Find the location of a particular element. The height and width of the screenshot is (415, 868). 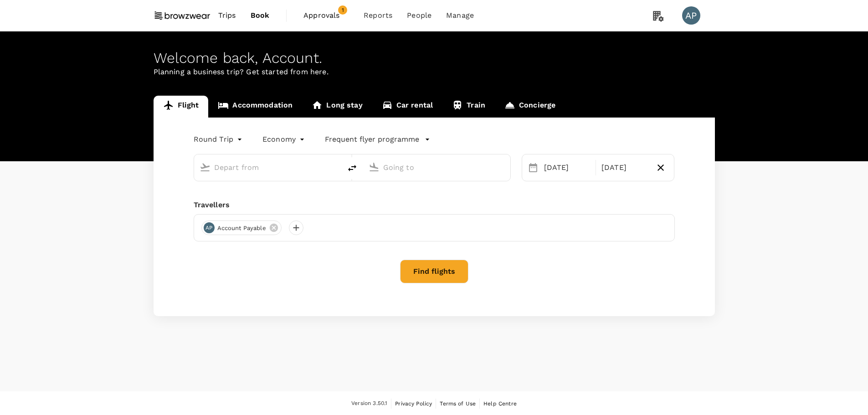

span: People is located at coordinates (419, 16).